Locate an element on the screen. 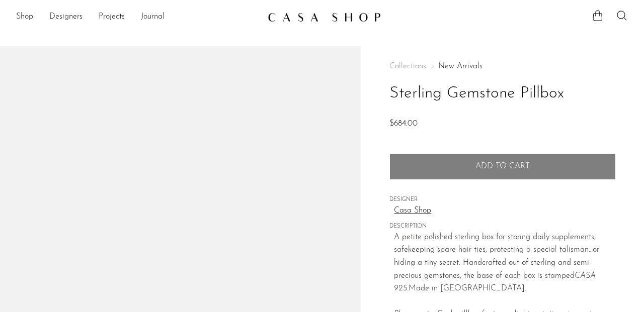 The image size is (644, 312). span: DESIGNER is located at coordinates (502, 200).